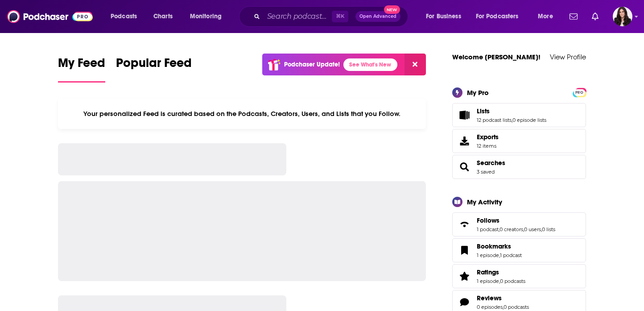 Image resolution: width=644 pixels, height=311 pixels. Describe the element at coordinates (392, 9) in the screenshot. I see `span: New` at that location.